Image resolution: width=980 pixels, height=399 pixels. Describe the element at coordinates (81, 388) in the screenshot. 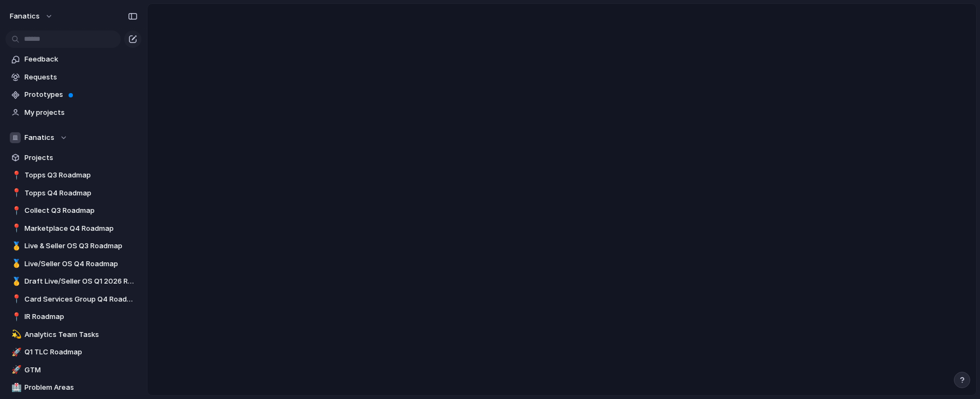

I see `span: Problem Areas` at that location.